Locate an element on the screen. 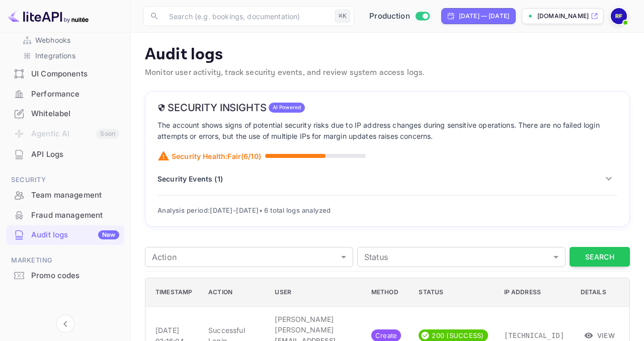 The image size is (644, 341). p: The account shows signs of potential security risks due to IP address changes during sensitive op... is located at coordinates (387, 131).